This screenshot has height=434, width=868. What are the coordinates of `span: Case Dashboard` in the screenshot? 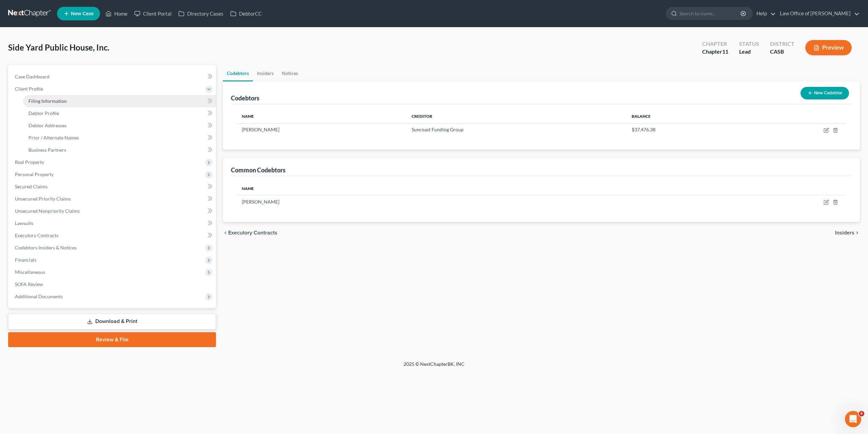 It's located at (32, 76).